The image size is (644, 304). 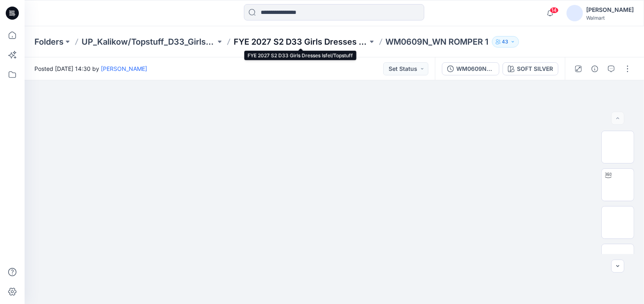 What do you see at coordinates (149, 42) in the screenshot?
I see `a: UP_Kalikow/Topstuff_D33_Girls Dresses` at bounding box center [149, 42].